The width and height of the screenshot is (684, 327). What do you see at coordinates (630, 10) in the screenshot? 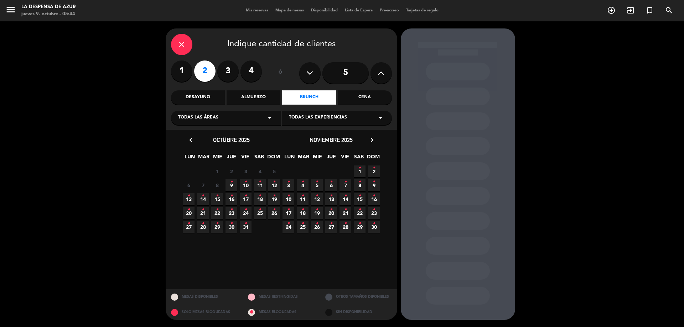
I see `i: exit_to_app` at bounding box center [630, 10].